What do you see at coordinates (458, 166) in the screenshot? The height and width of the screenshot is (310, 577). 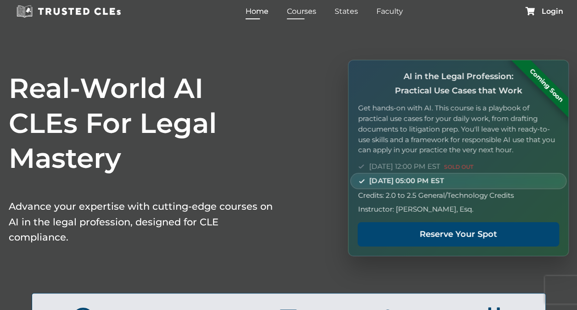 I see `span: SOLD OUT` at bounding box center [458, 166].